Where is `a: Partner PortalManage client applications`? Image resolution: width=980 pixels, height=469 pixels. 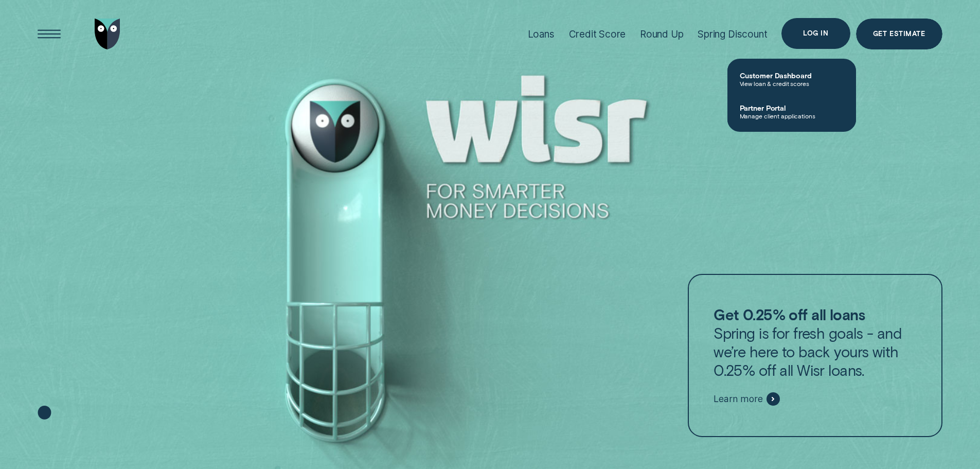
a: Partner PortalManage client applications is located at coordinates (792, 111).